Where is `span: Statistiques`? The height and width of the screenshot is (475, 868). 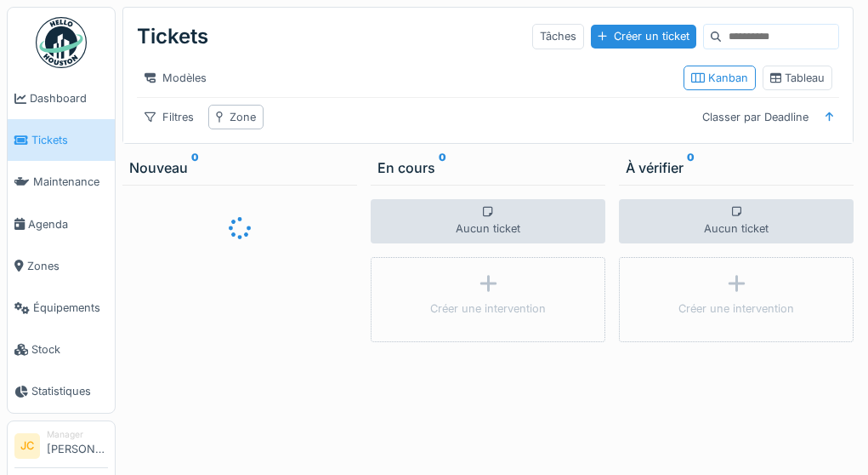
span: Statistiques is located at coordinates (70, 391).